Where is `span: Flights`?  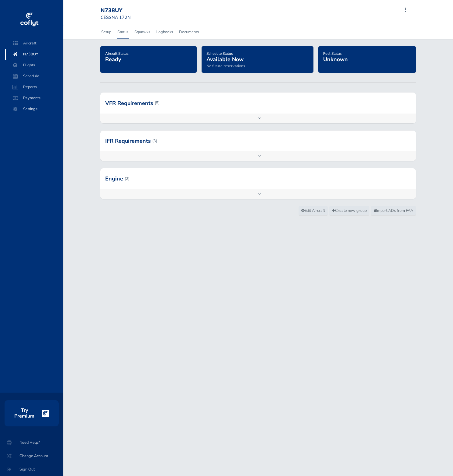
span: Flights is located at coordinates (34, 65).